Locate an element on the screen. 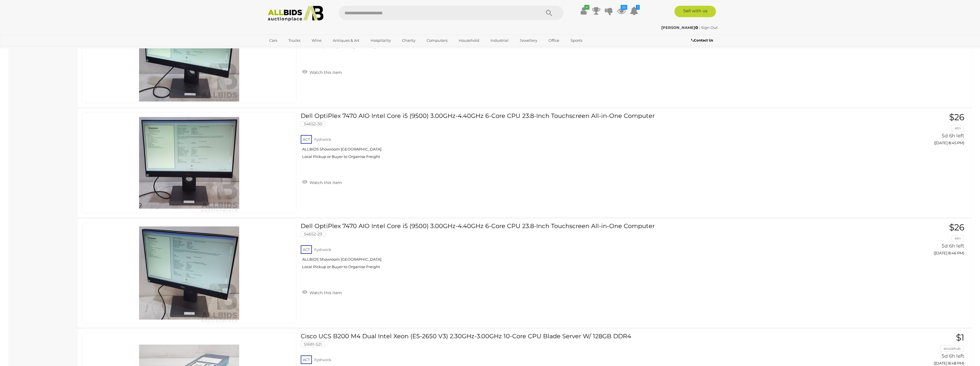  a: Computers is located at coordinates (437, 40).